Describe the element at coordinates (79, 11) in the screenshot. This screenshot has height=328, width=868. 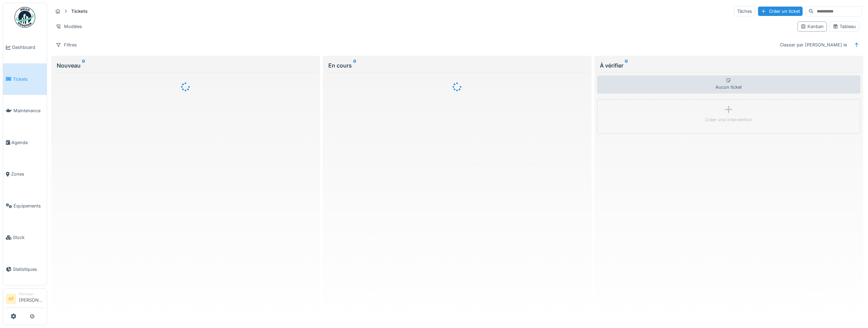
I see `strong: Tickets` at that location.